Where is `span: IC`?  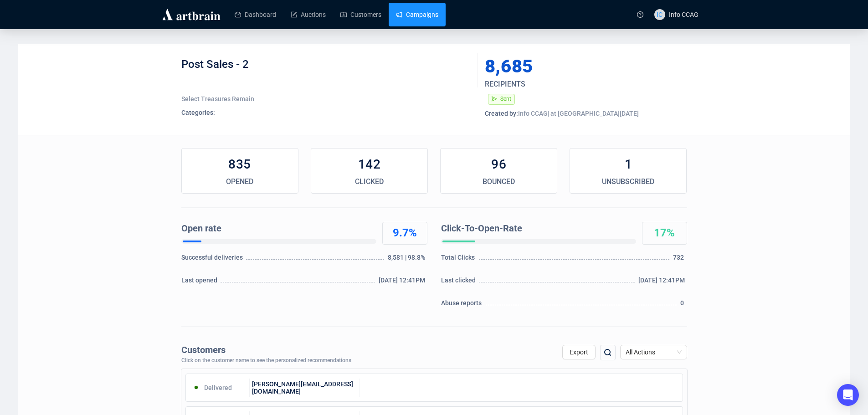
span: IC is located at coordinates (659, 15).